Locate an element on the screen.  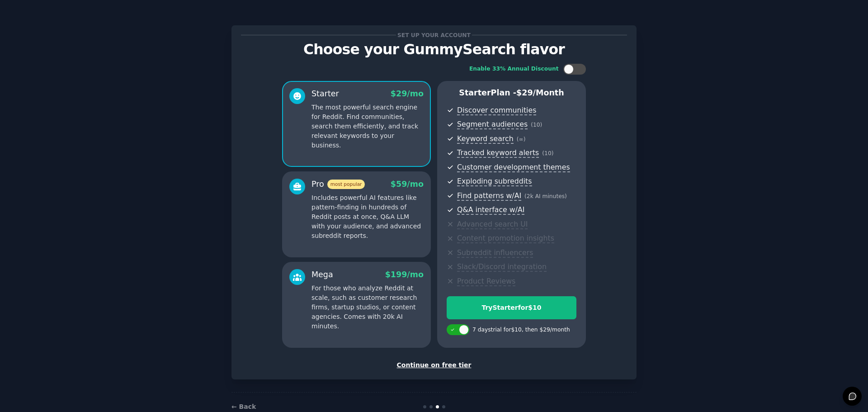
span: Content promotion insights is located at coordinates (505, 238).